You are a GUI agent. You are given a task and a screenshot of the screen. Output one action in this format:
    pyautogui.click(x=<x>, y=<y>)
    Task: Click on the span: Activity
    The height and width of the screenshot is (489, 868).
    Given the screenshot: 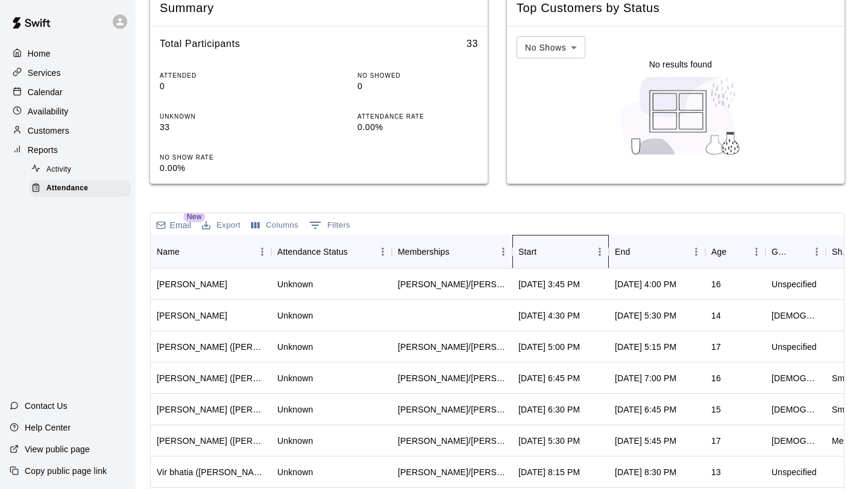 What is the action you would take?
    pyautogui.click(x=59, y=170)
    